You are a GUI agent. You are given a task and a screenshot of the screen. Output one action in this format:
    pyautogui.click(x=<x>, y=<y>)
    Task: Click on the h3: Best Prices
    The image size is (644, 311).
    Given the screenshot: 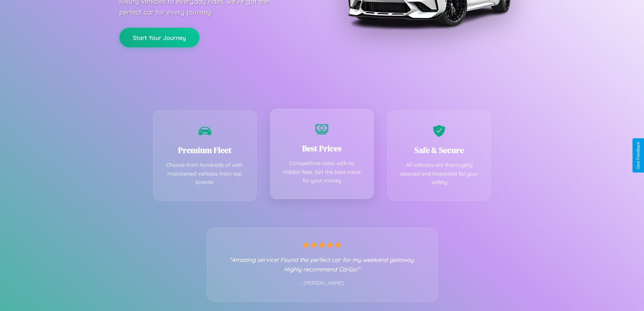 What is the action you would take?
    pyautogui.click(x=322, y=148)
    